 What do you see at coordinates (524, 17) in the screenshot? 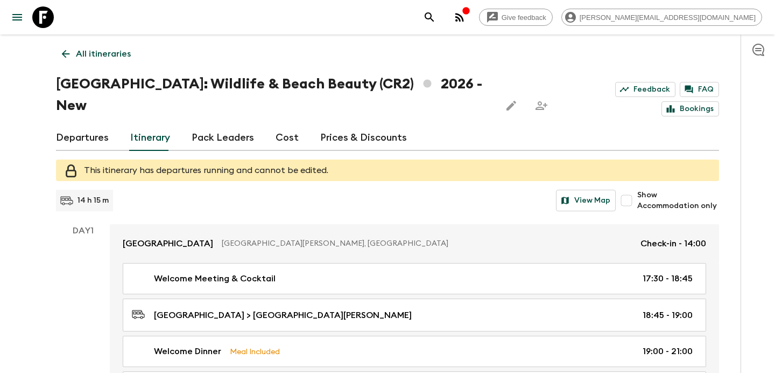
I see `span: Give feedback` at bounding box center [524, 17].